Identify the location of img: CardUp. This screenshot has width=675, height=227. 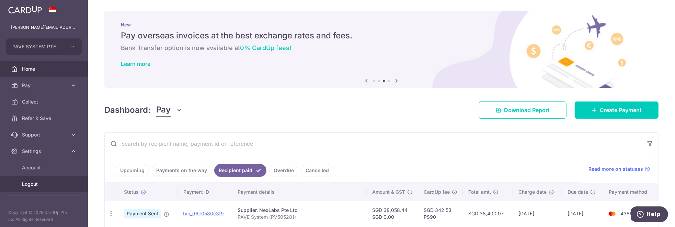
(25, 10).